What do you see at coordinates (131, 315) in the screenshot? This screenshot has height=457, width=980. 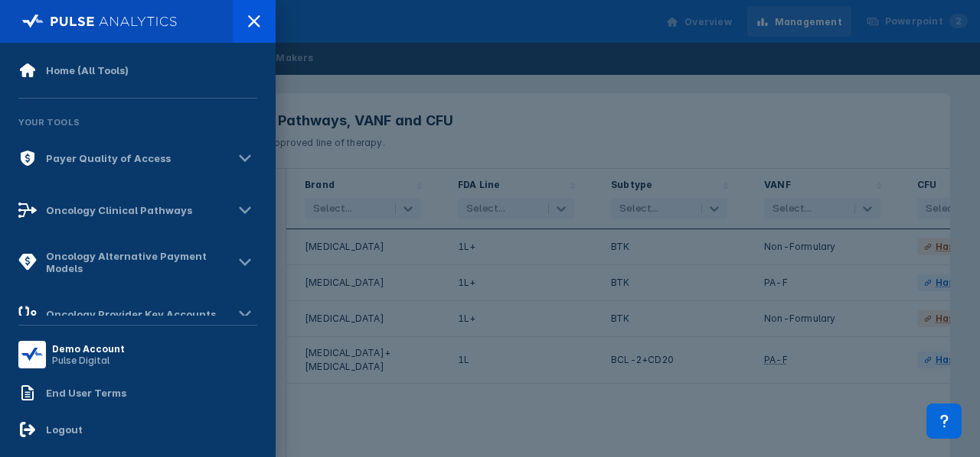 I see `div: Oncology Provider Key Accounts` at bounding box center [131, 315].